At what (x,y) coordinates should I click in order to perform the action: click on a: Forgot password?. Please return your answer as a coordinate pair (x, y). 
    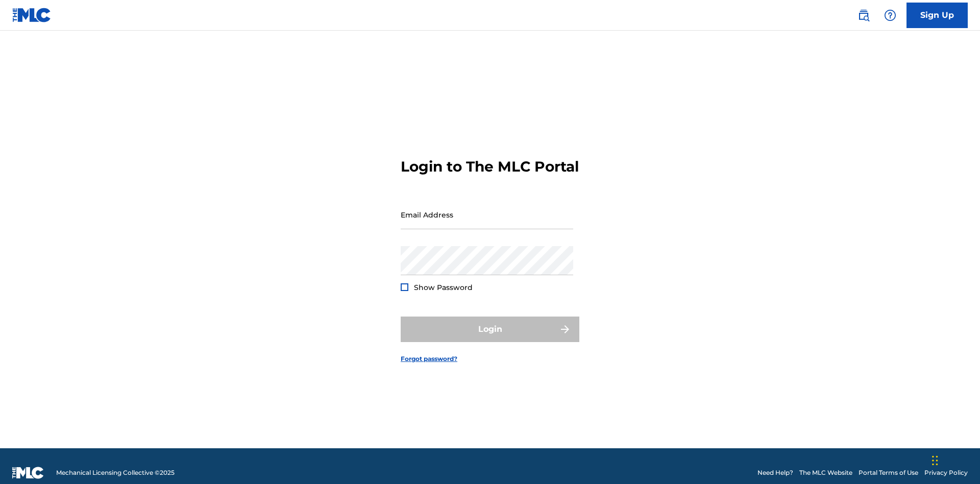
    Looking at the image, I should click on (428, 359).